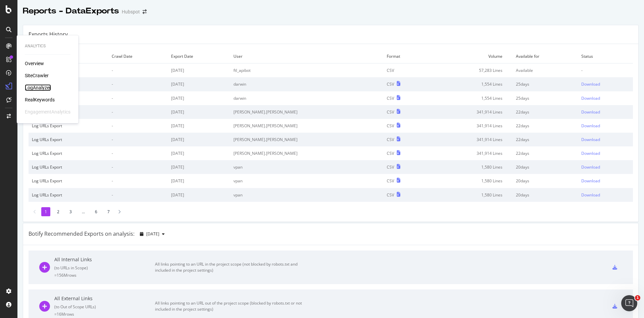 This screenshot has height=318, width=644. I want to click on div: = 156M rows, so click(105, 275).